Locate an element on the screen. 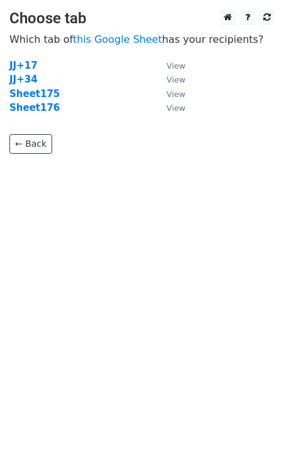  p: Which tab of has your recipients? is located at coordinates (142, 39).